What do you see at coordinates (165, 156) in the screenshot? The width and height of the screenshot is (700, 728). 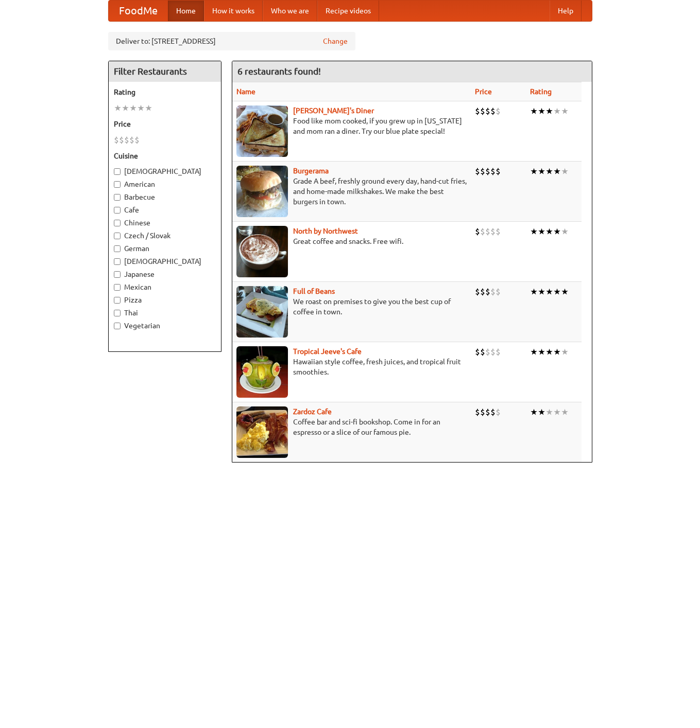 I see `h5: Cuisine` at bounding box center [165, 156].